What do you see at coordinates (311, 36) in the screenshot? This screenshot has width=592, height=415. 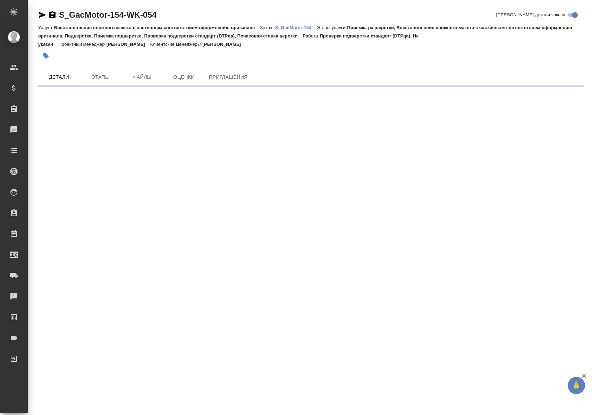 I see `p: Работа` at bounding box center [311, 36].